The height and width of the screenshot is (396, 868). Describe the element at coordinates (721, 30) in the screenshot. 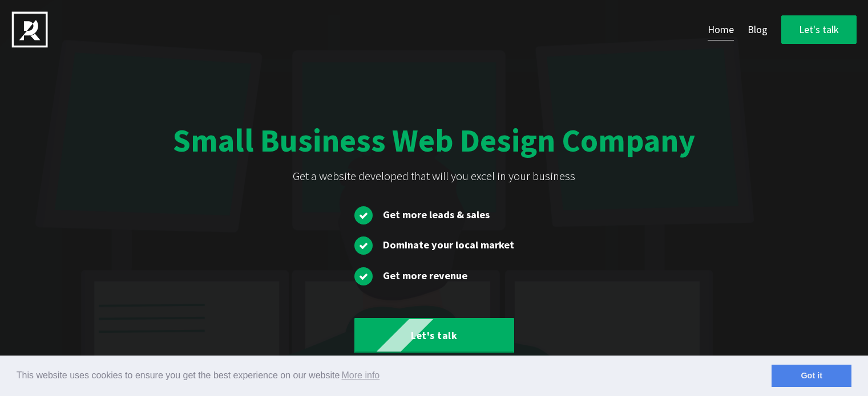

I see `a: Home` at that location.